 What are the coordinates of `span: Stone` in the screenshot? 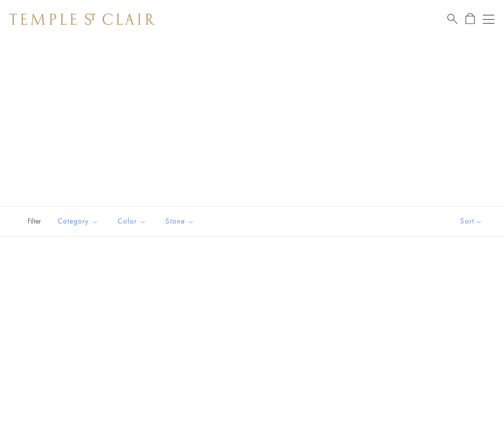 It's located at (181, 221).